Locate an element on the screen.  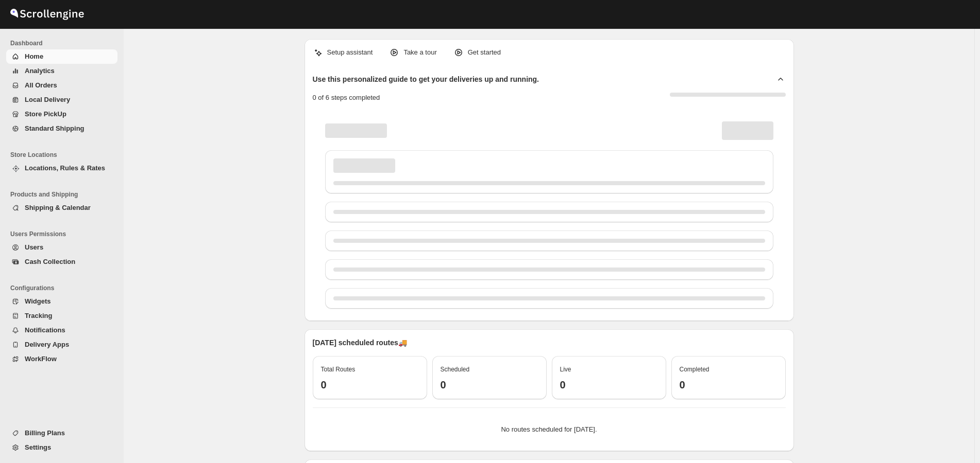
span: Shipping & Calendar is located at coordinates (58, 207).